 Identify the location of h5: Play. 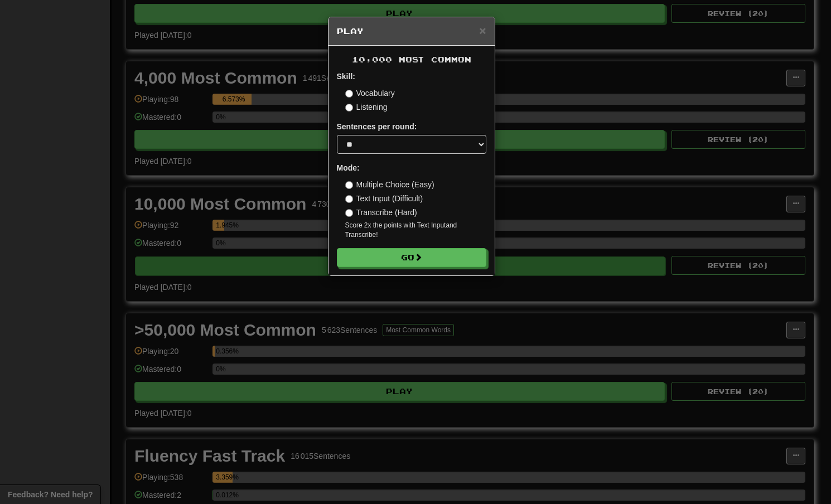
(411, 31).